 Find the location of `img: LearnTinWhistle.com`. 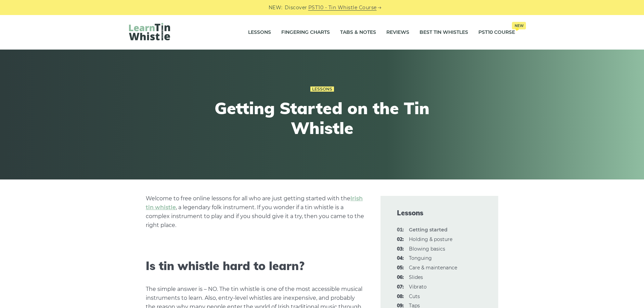

img: LearnTinWhistle.com is located at coordinates (150, 32).